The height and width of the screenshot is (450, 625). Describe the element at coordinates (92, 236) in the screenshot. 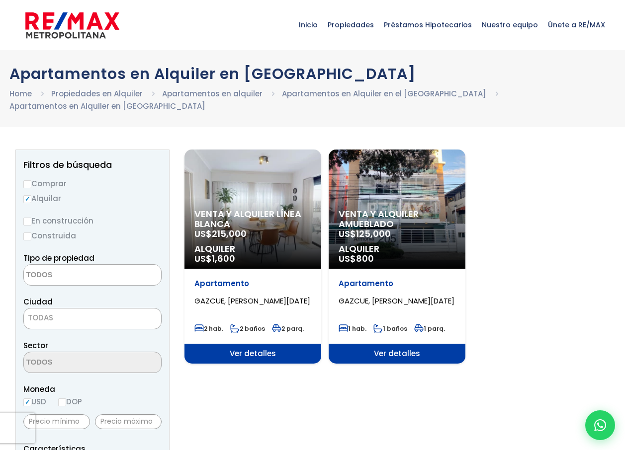

I see `label: Construida` at that location.